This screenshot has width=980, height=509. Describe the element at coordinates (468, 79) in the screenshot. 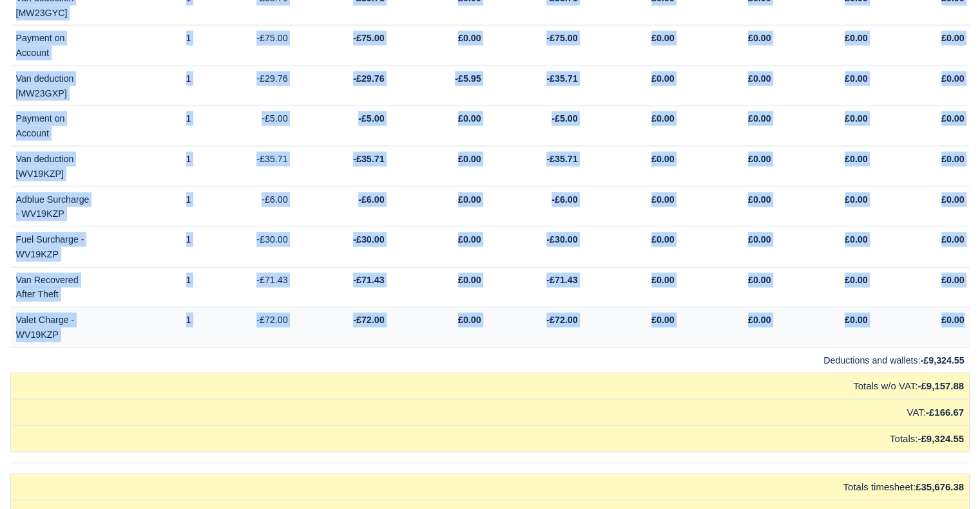

I see `strong: -£5.95` at that location.